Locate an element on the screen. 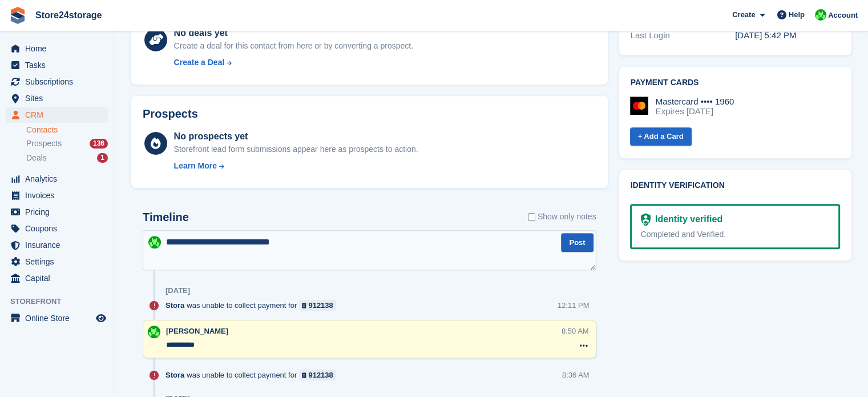 The image size is (868, 397). div: Completed and Verified. is located at coordinates (736, 234).